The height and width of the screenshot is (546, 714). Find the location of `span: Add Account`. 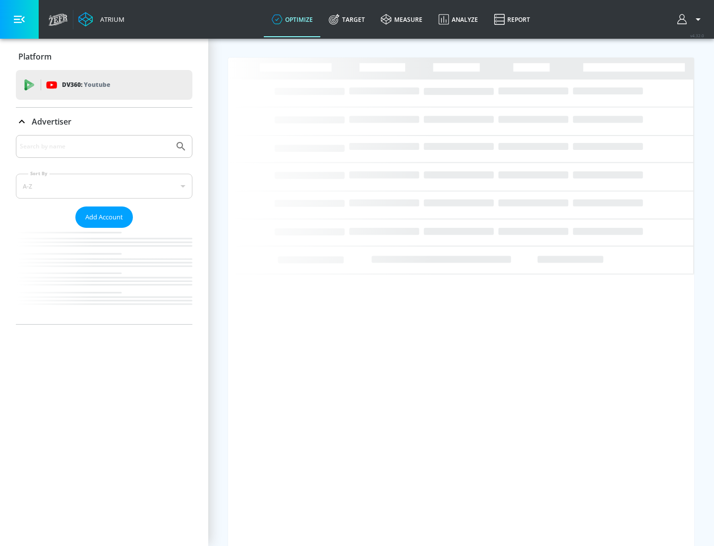

span: Add Account is located at coordinates (104, 217).